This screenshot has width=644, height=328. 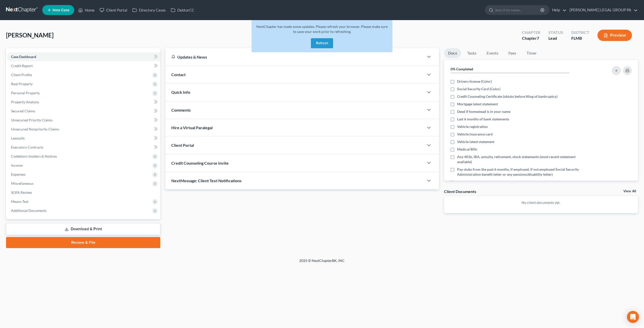 What do you see at coordinates (19, 201) in the screenshot?
I see `span: Means Test` at bounding box center [19, 201].